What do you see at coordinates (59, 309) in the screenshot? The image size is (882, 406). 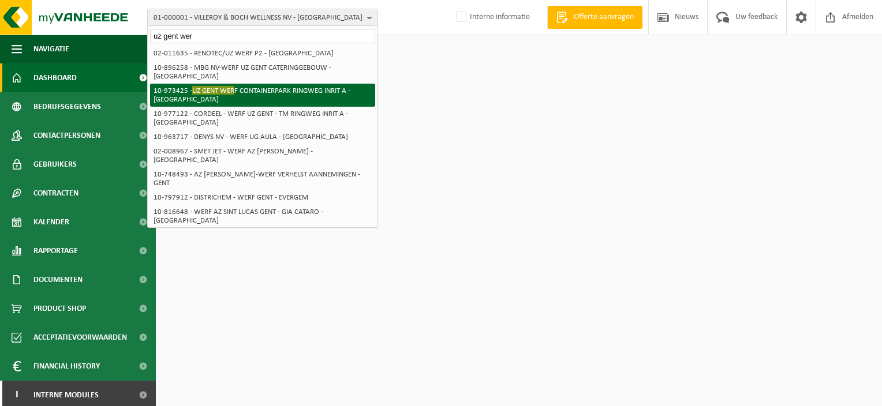 I see `span: Product Shop` at bounding box center [59, 309].